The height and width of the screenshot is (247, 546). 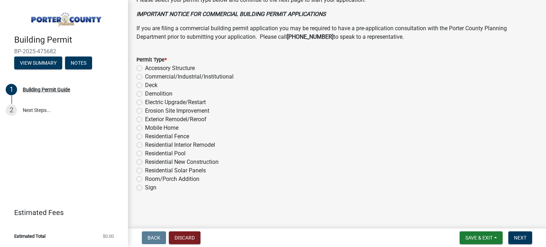 I want to click on span: Estimated Total, so click(x=30, y=236).